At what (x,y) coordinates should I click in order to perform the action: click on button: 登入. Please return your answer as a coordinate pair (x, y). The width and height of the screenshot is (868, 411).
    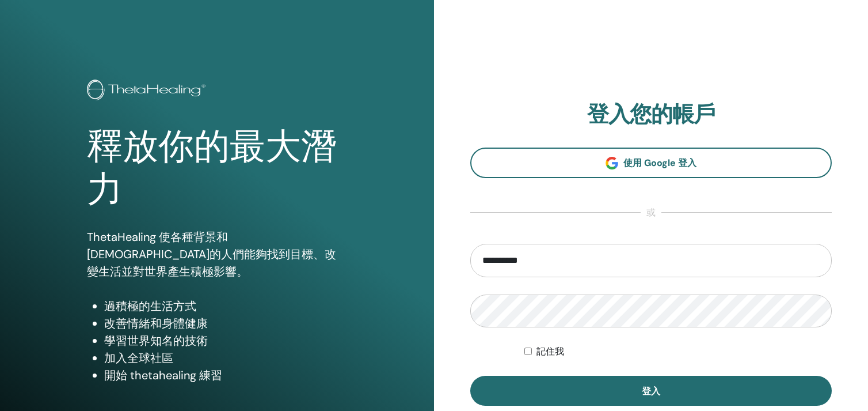
    Looking at the image, I should click on (651, 391).